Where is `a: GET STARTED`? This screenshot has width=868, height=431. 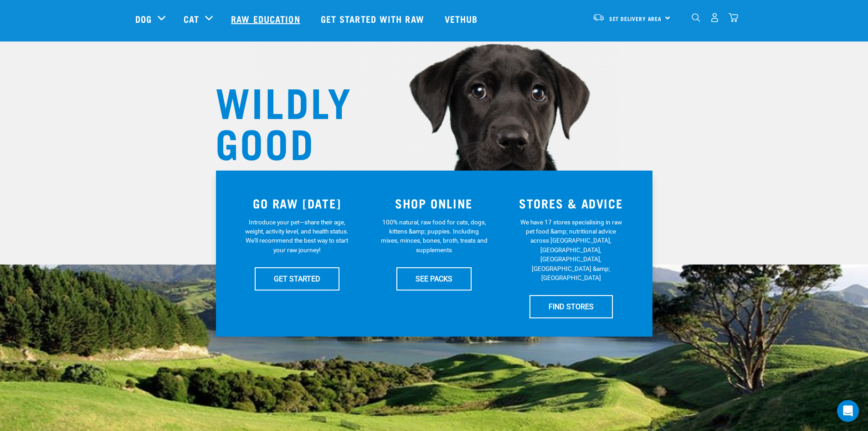
a: GET STARTED is located at coordinates (297, 279).